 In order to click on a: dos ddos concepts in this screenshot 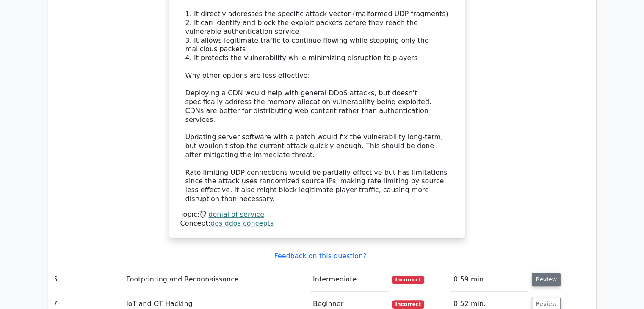, I will do `click(242, 223)`.